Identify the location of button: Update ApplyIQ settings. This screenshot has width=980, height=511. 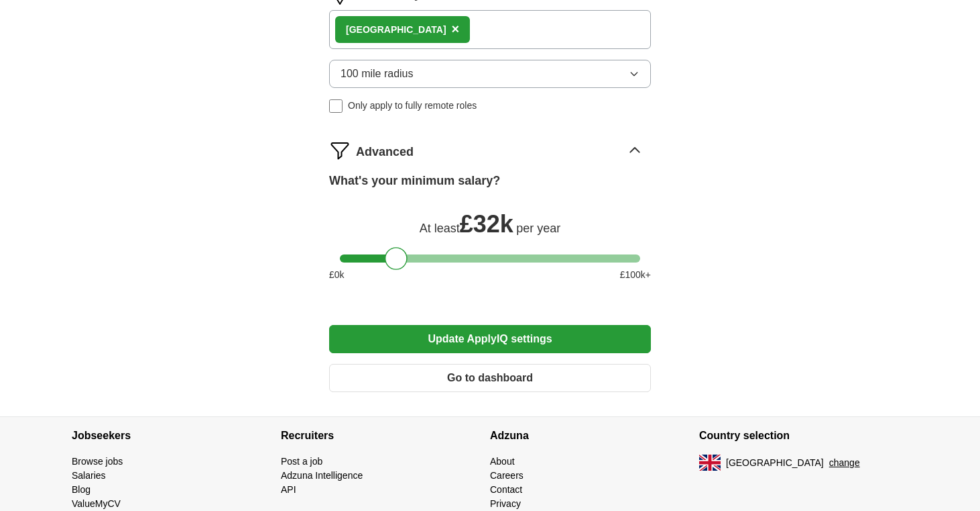
(490, 339).